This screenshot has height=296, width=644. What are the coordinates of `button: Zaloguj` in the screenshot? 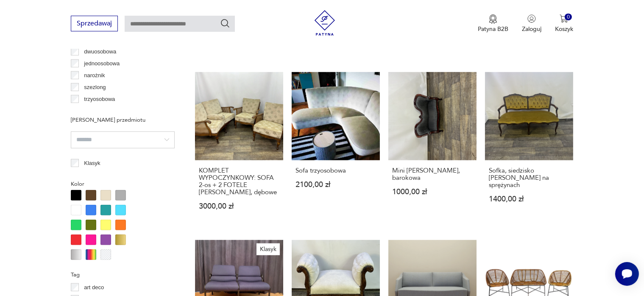 It's located at (532, 24).